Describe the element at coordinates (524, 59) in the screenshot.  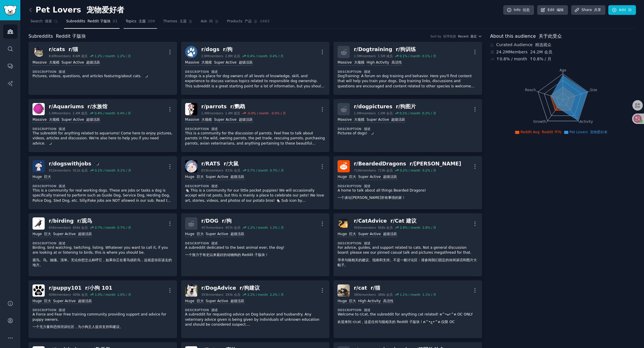
I see `div: ↑ 0.8 % / month` at that location.